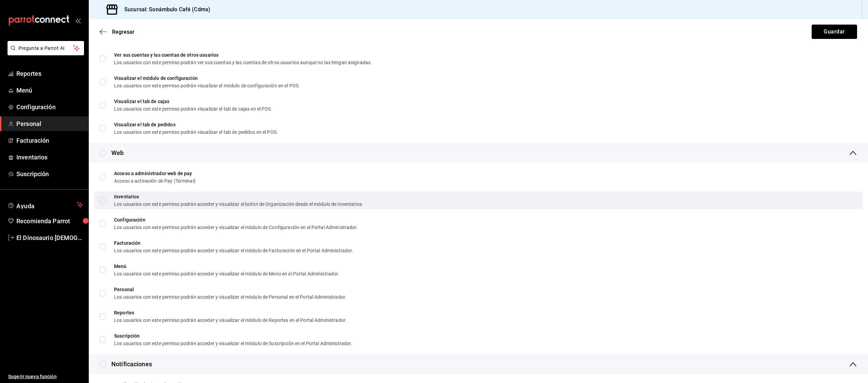  I want to click on div: Los usuarios con este permiso podrán visualizar el módulo de configuración en el POS., so click(207, 86).